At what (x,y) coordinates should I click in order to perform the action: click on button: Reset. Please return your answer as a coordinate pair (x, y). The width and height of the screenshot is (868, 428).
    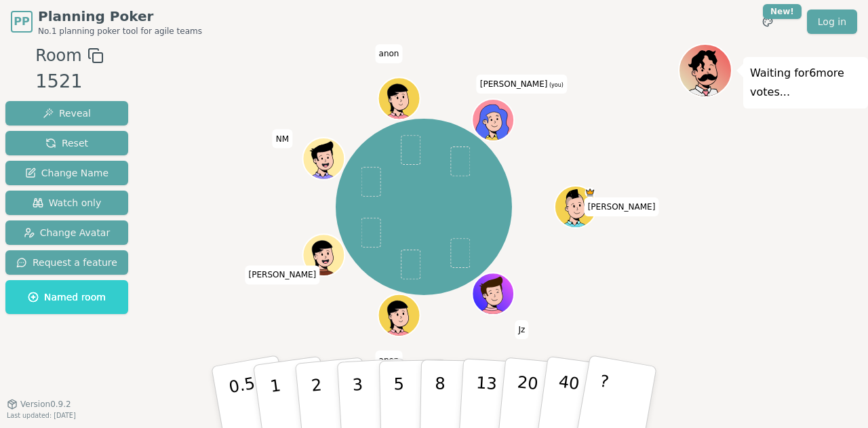
    Looking at the image, I should click on (66, 143).